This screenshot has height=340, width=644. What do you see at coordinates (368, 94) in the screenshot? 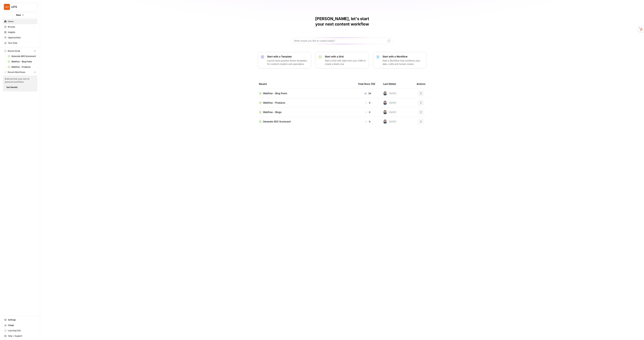
I see `div: 34` at bounding box center [368, 94].